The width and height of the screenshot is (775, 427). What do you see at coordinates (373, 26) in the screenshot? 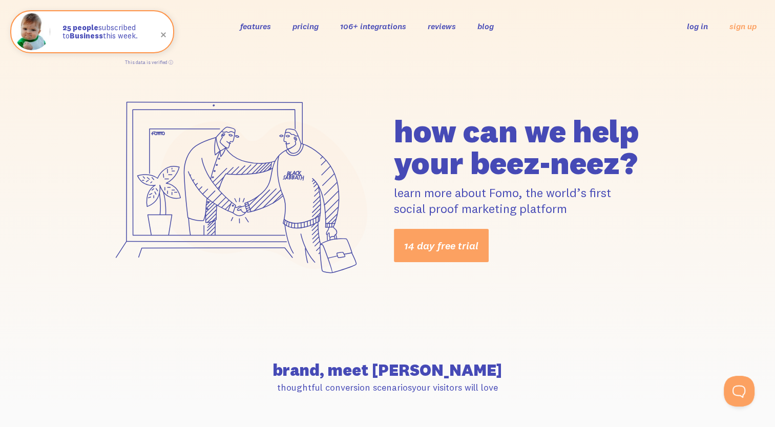
I see `a: 106+ integrations` at bounding box center [373, 26].